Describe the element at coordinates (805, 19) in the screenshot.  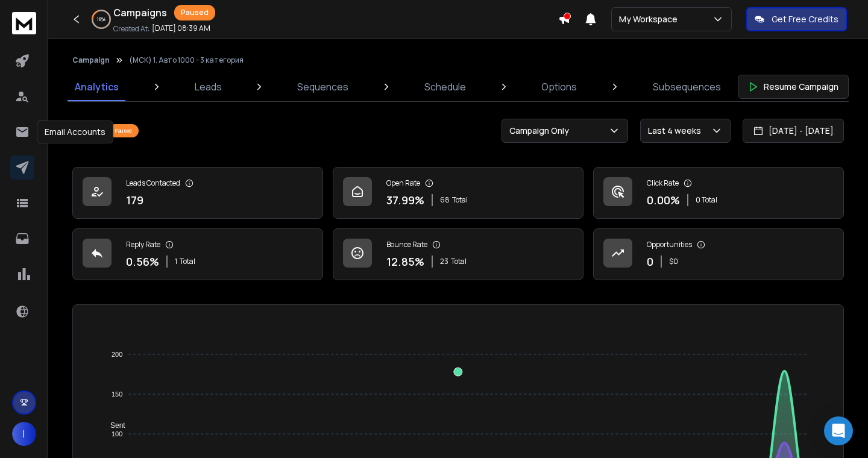
I see `p: Get Free Credits` at that location.